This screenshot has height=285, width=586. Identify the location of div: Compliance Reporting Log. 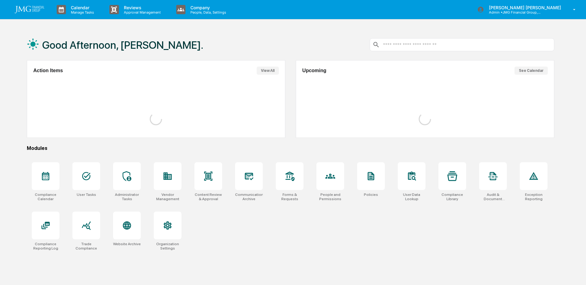
(46, 246).